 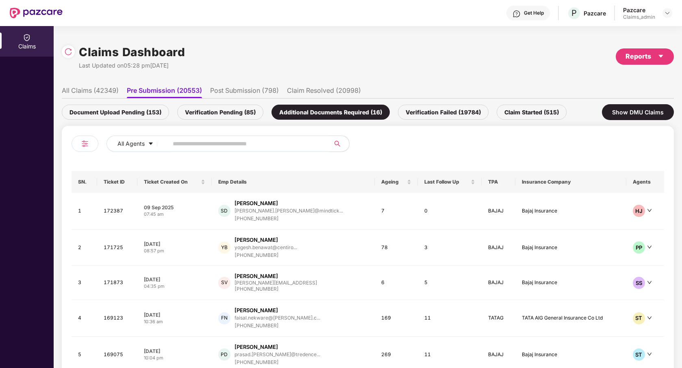 What do you see at coordinates (571, 182) in the screenshot?
I see `th: Insurance Company` at bounding box center [571, 182].